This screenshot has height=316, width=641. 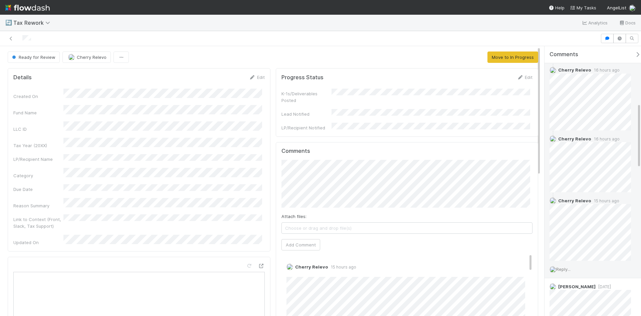 What do you see at coordinates (564, 54) in the screenshot?
I see `span: Comments` at bounding box center [564, 54].